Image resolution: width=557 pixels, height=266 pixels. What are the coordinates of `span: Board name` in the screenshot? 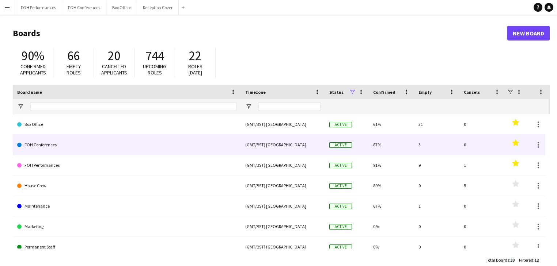 It's located at (30, 92).